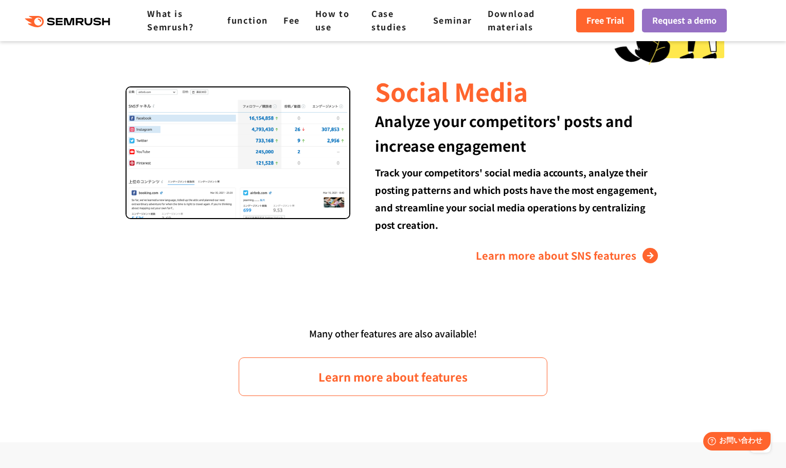  What do you see at coordinates (504, 121) in the screenshot?
I see `font: Analyze your competitors' posts and` at bounding box center [504, 121].